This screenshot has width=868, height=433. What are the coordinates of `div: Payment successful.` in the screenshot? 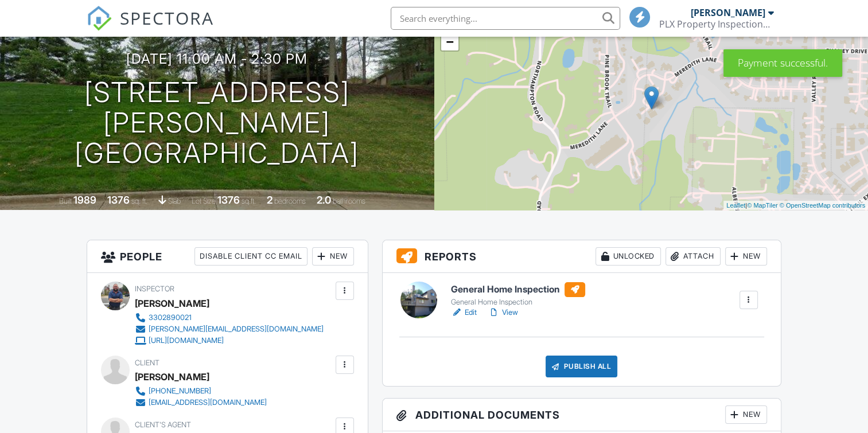 It's located at (782, 63).